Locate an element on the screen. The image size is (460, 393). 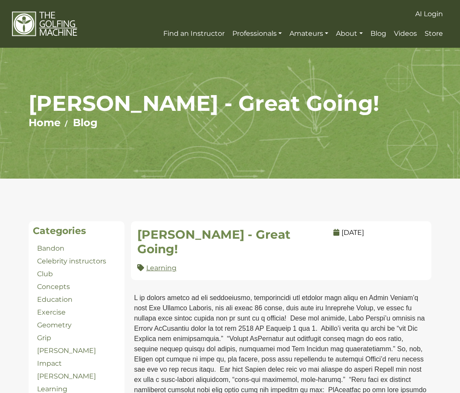
a: Concepts is located at coordinates (53, 286).